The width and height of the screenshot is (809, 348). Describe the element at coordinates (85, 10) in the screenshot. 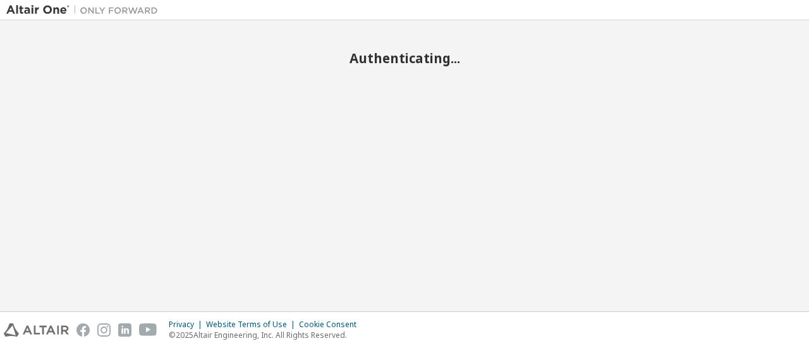

I see `img: Altair One` at that location.